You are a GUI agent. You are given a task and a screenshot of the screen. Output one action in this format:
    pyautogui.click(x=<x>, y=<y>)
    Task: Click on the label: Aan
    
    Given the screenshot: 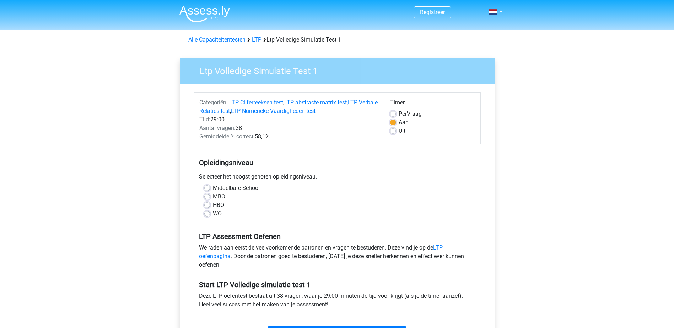 What is the action you would take?
    pyautogui.click(x=404, y=123)
    